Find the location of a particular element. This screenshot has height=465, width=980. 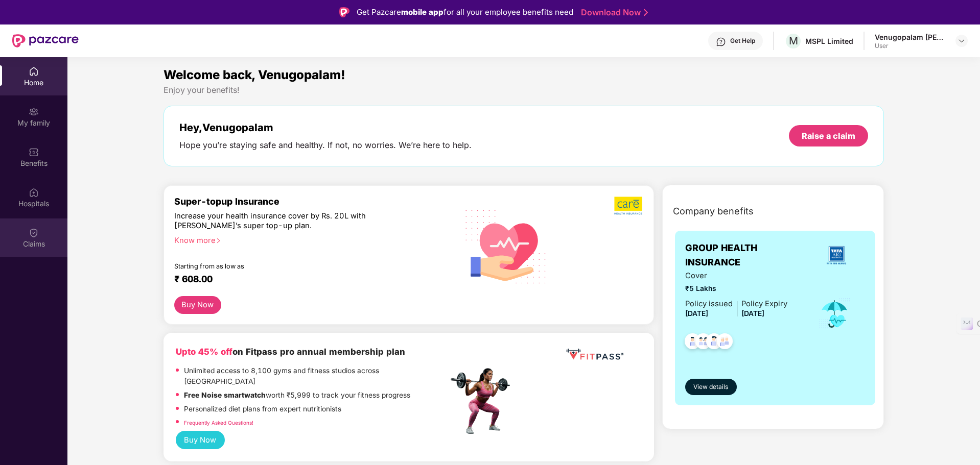

span: Company benefits is located at coordinates (714, 212).